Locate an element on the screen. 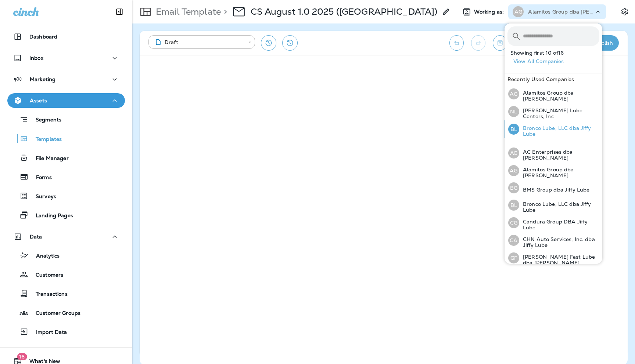  p: Data is located at coordinates (36, 237).